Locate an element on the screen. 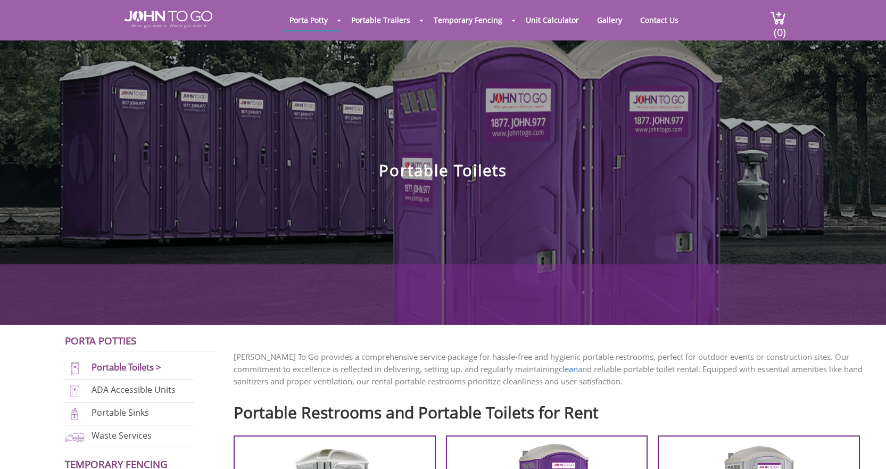 The height and width of the screenshot is (469, 886). img: cart a is located at coordinates (778, 18).